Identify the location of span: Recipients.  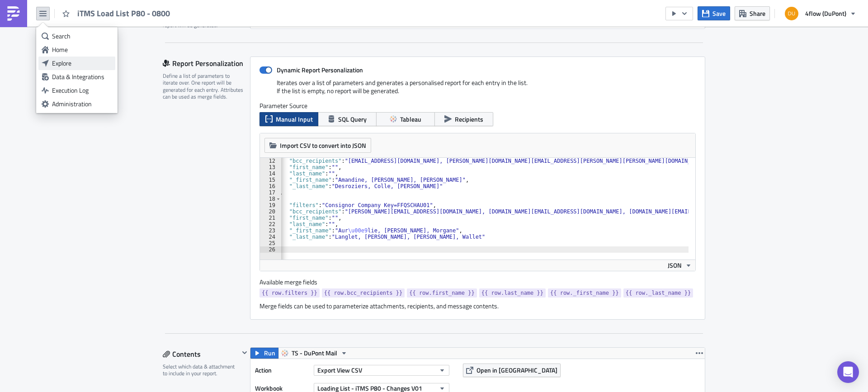
(469, 119).